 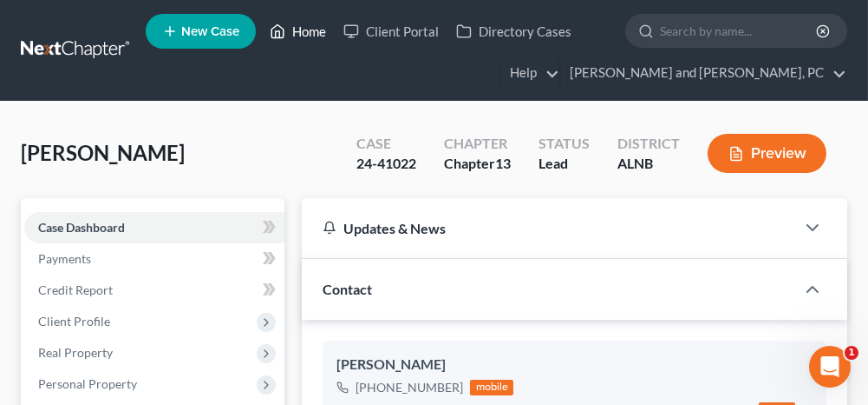 I want to click on a: Credit Report, so click(x=154, y=290).